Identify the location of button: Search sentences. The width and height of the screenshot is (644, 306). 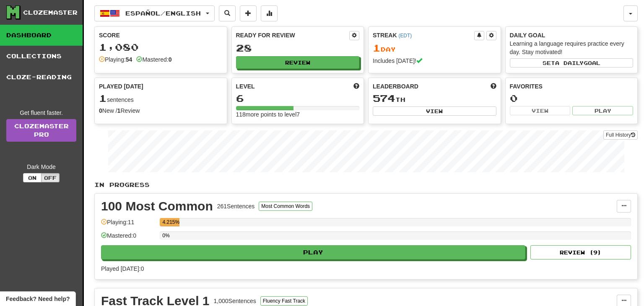
(227, 14).